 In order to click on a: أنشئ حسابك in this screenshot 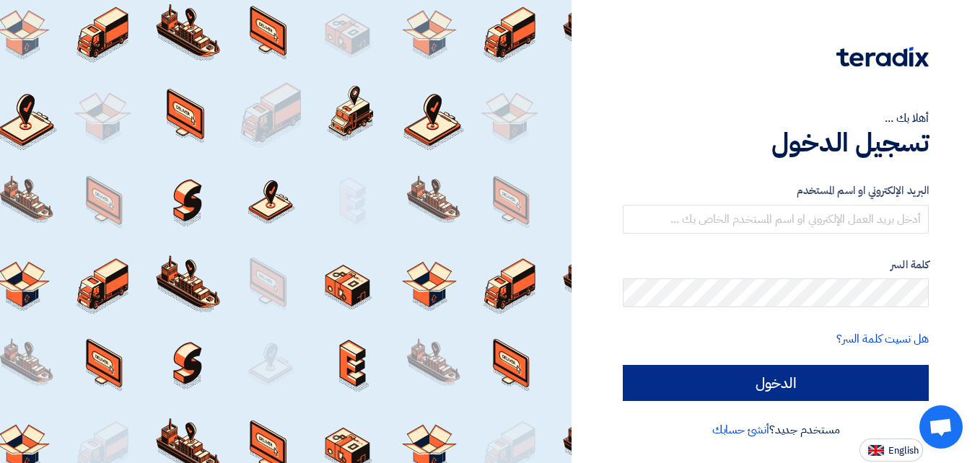, I will do `click(741, 430)`.